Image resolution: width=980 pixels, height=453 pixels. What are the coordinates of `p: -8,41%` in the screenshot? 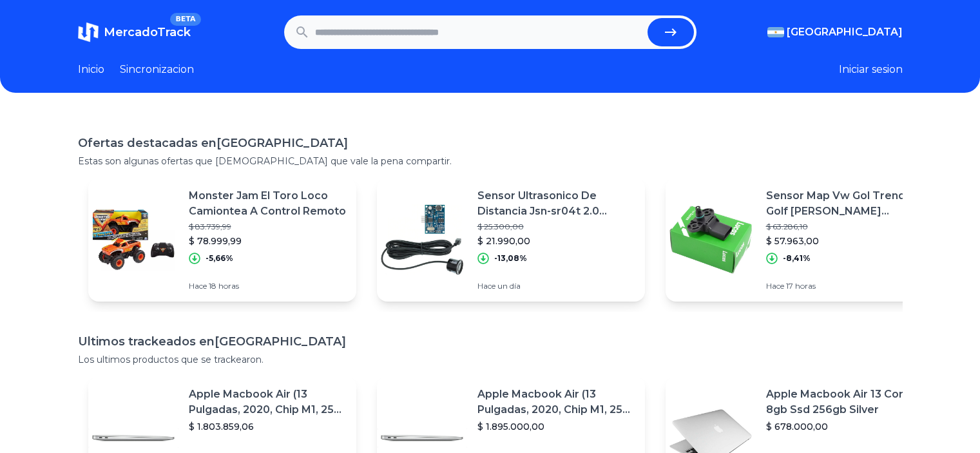 It's located at (796, 258).